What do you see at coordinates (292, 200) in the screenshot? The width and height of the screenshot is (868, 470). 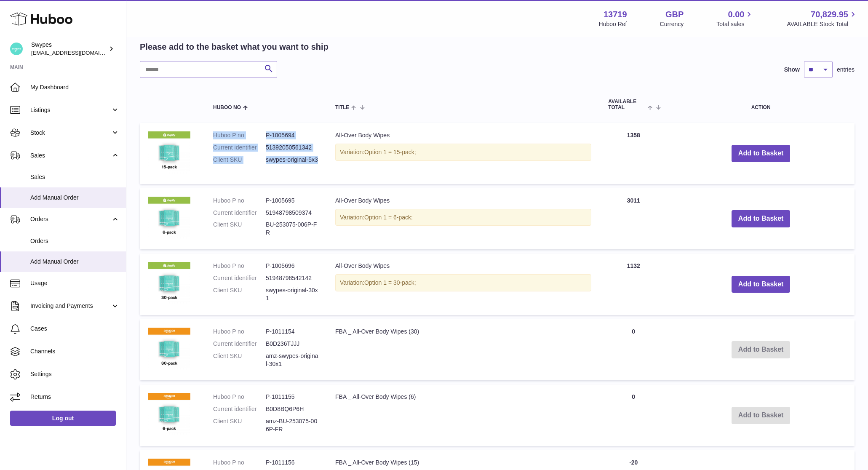 I see `dd: P-1005695` at bounding box center [292, 200].